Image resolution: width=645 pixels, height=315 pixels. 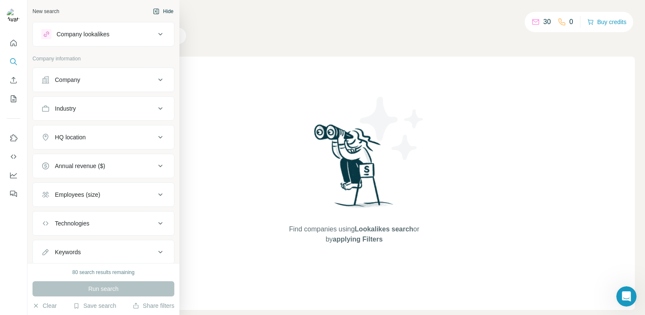 I want to click on h2: Status Surfe, so click(x=84, y=154).